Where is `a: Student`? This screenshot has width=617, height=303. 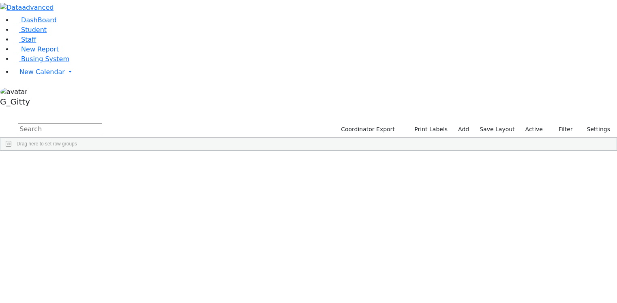 a: Student is located at coordinates (30, 30).